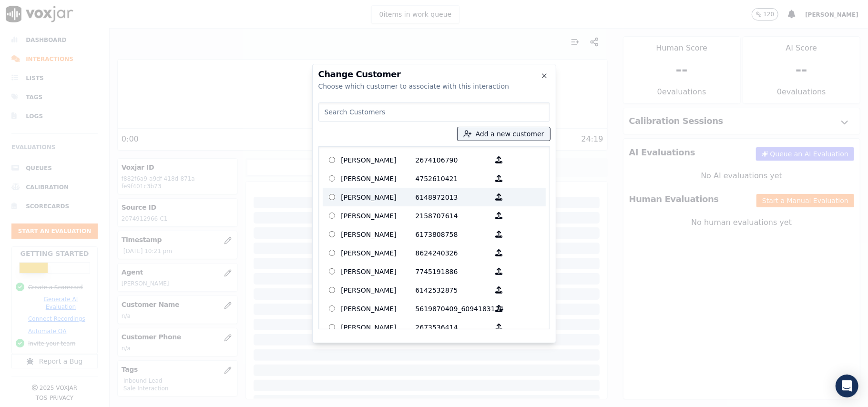 The width and height of the screenshot is (868, 407). I want to click on div: Open Intercom Messenger, so click(847, 386).